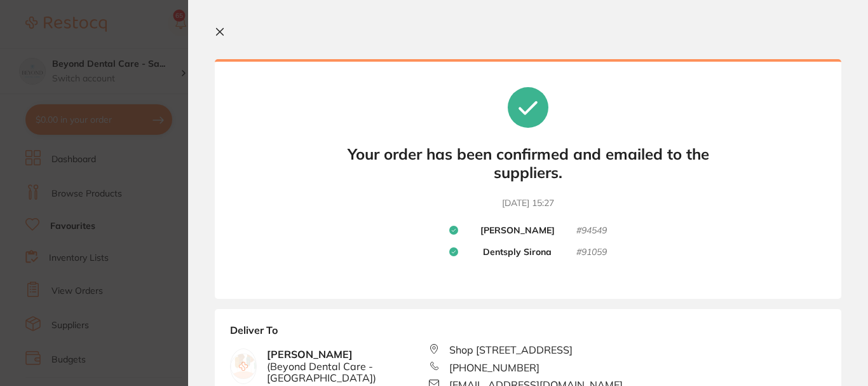  What do you see at coordinates (528, 163) in the screenshot?
I see `b: Your order has been confirmed and emailed to the suppliers.` at bounding box center [528, 163].